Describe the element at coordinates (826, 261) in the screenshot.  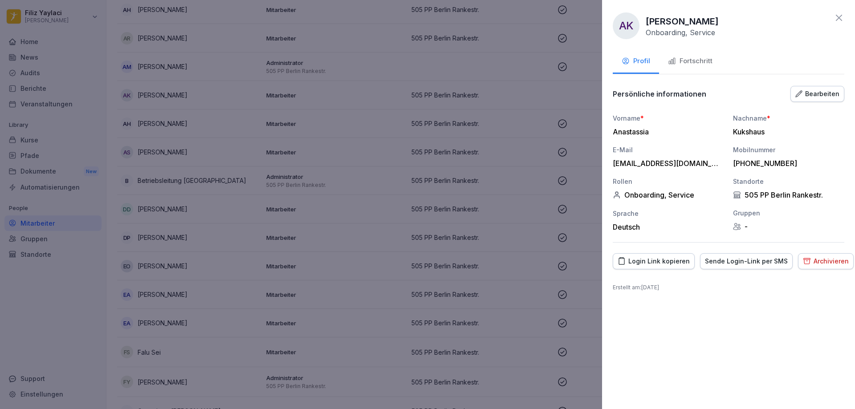
I see `div: Archivieren` at that location.